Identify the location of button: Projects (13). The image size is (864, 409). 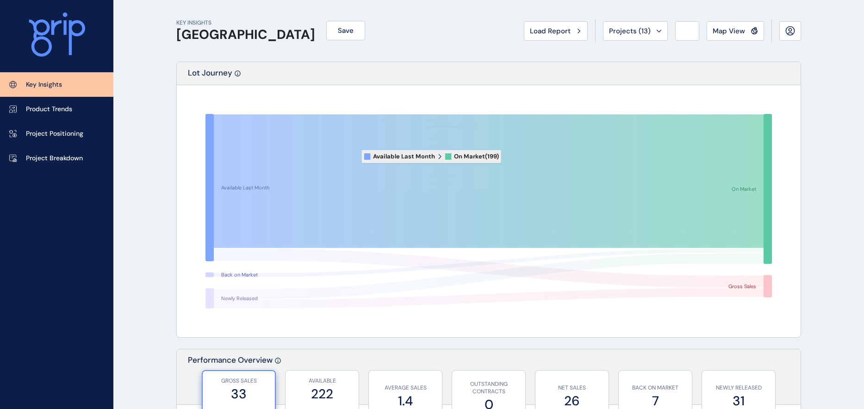
(635, 31).